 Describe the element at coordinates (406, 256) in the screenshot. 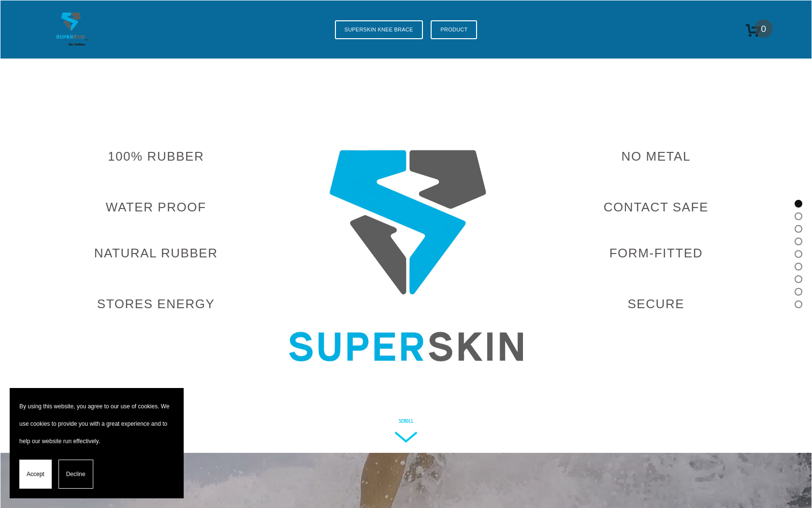

I see `img: LOGONOBackGroundhires.png` at that location.